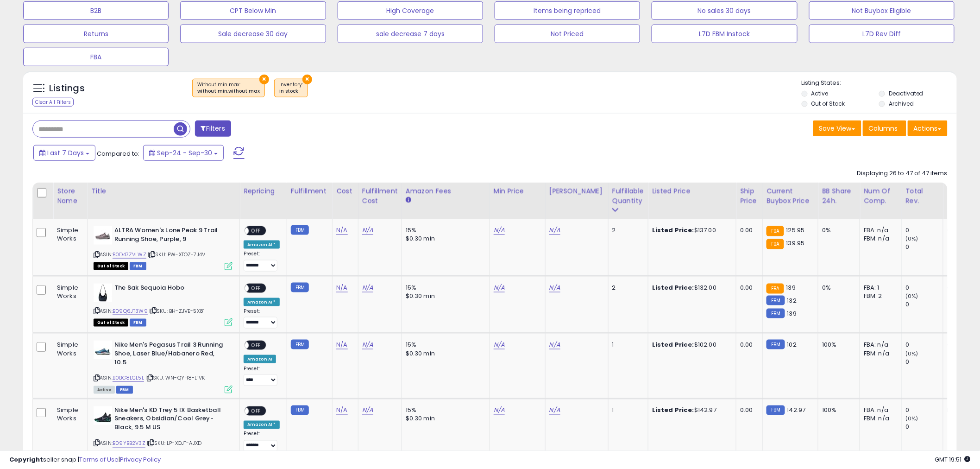  What do you see at coordinates (67, 88) in the screenshot?
I see `h5: Listings` at bounding box center [67, 88].